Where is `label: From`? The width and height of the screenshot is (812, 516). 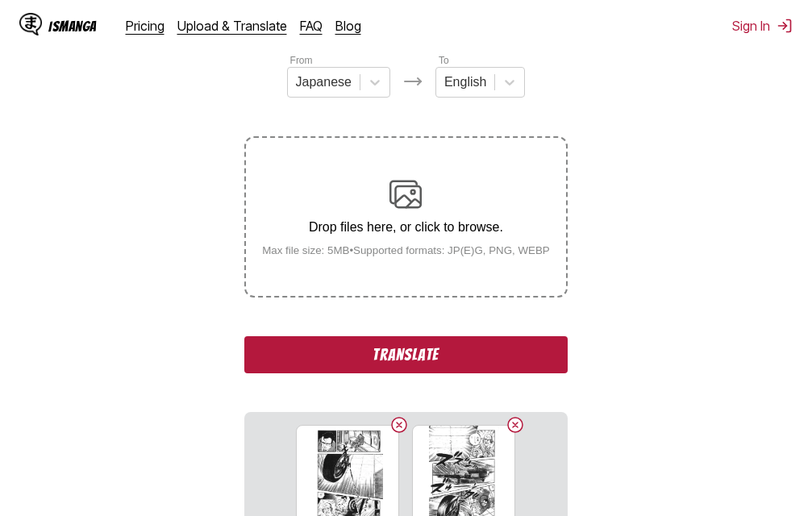
label: From is located at coordinates (301, 61).